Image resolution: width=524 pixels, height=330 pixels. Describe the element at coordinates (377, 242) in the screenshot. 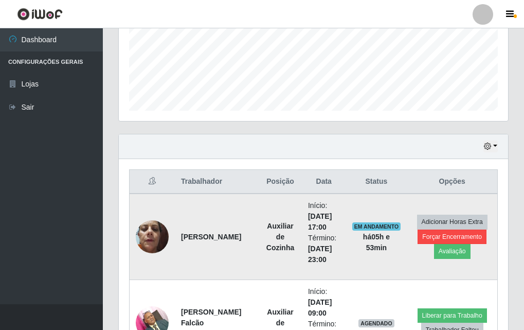

I see `strong: há 05 h e 53 min` at that location.